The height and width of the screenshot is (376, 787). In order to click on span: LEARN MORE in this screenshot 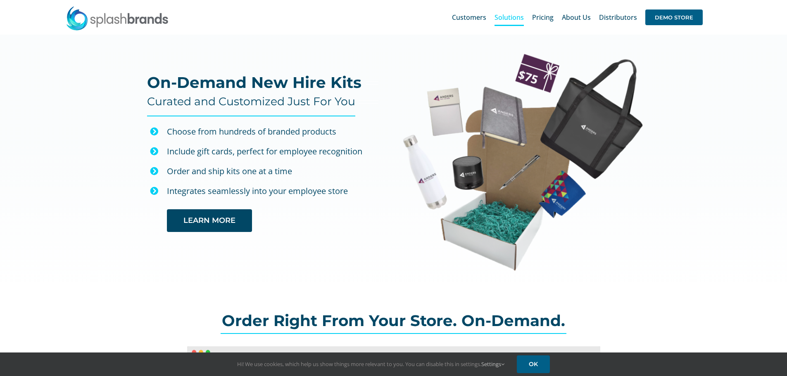, I will do `click(209, 220)`.